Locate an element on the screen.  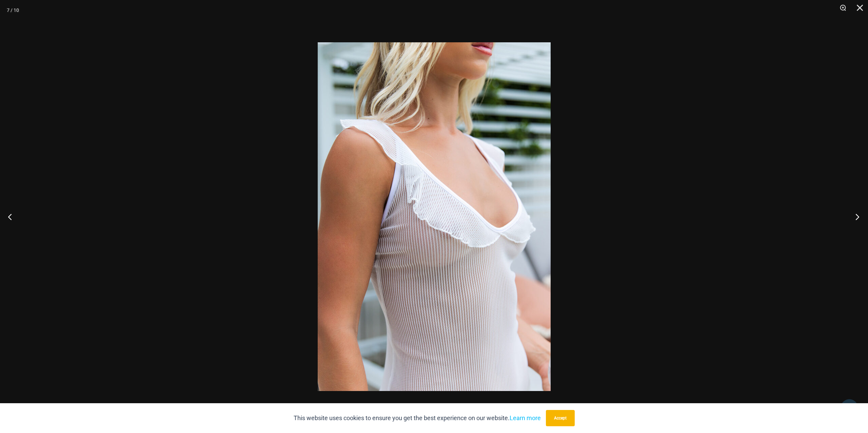
button: Next is located at coordinates (855, 216).